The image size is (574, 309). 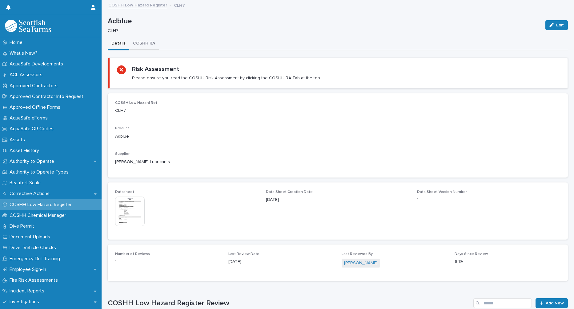 I want to click on div: Search, so click(x=502, y=304).